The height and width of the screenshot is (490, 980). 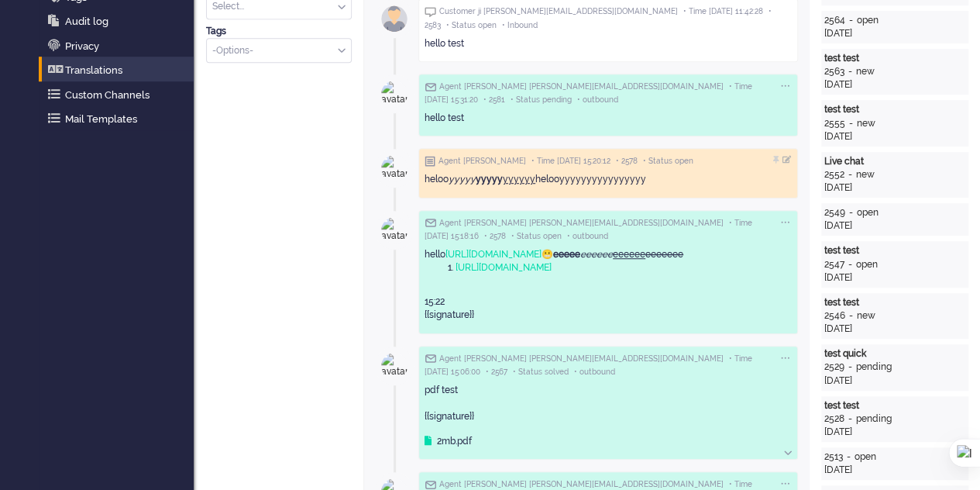 I want to click on div: 2547, so click(x=834, y=265).